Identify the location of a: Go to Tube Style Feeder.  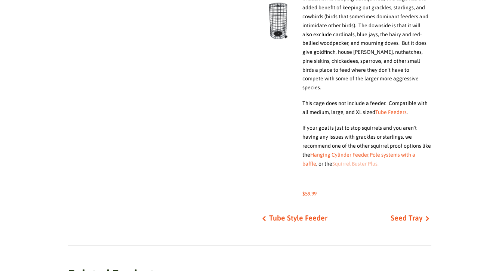
(298, 218).